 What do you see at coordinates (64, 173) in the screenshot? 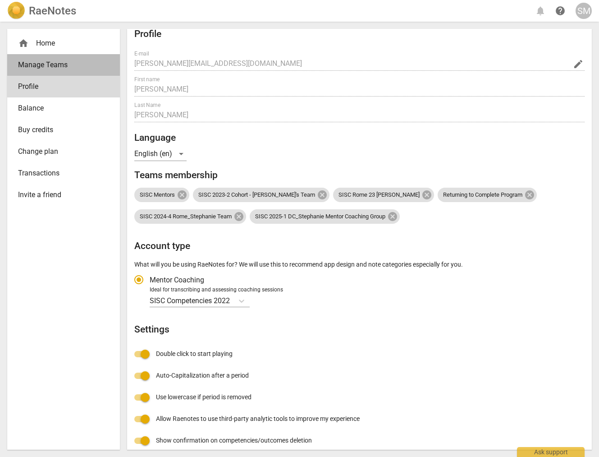
I see `a: Transactions` at bounding box center [64, 173].